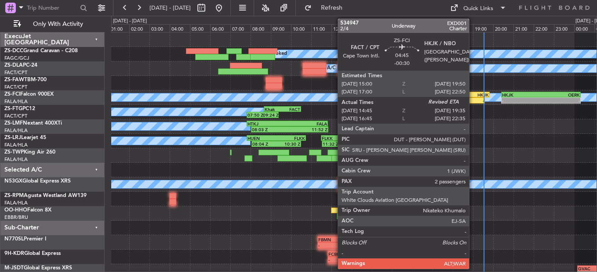  What do you see at coordinates (25, 80) in the screenshot?
I see `a: ZS-FAWTBM-700` at bounding box center [25, 80].